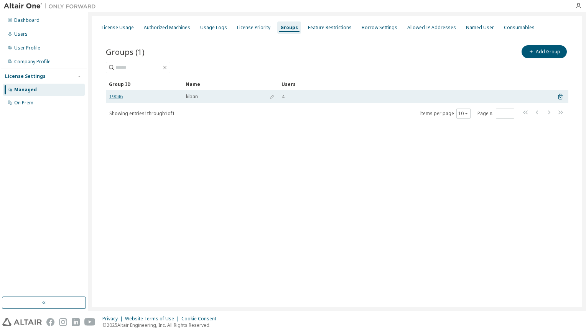 The height and width of the screenshot is (333, 586). I want to click on span: Page n., so click(496, 113).